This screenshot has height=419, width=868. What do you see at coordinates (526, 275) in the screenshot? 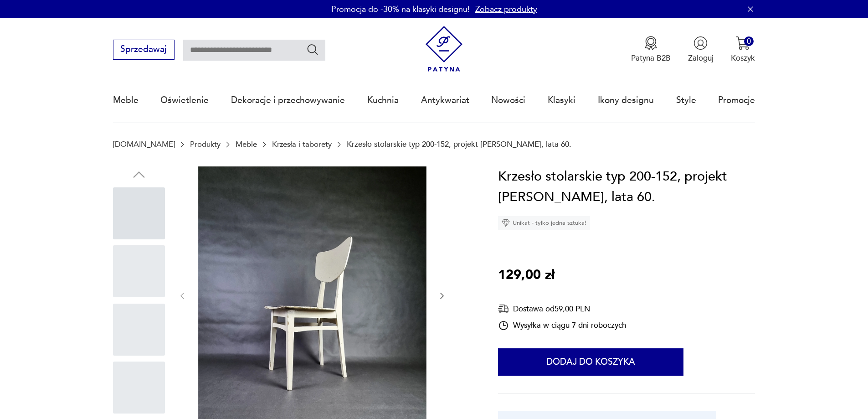
I see `p: 129,00 zł` at bounding box center [526, 275].